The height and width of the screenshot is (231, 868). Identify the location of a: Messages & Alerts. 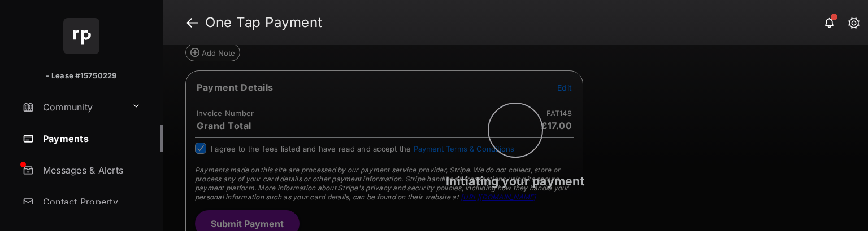
(91, 170).